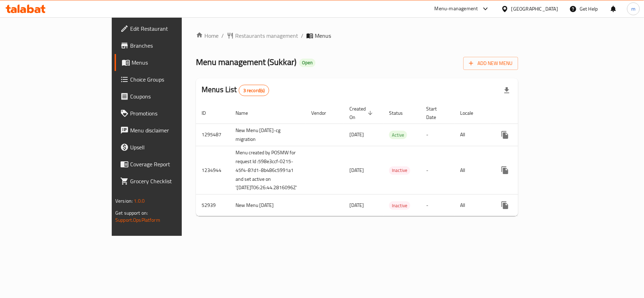 This screenshot has width=644, height=298. What do you see at coordinates (362, 113) in the screenshot?
I see `span: Created On` at bounding box center [362, 113].